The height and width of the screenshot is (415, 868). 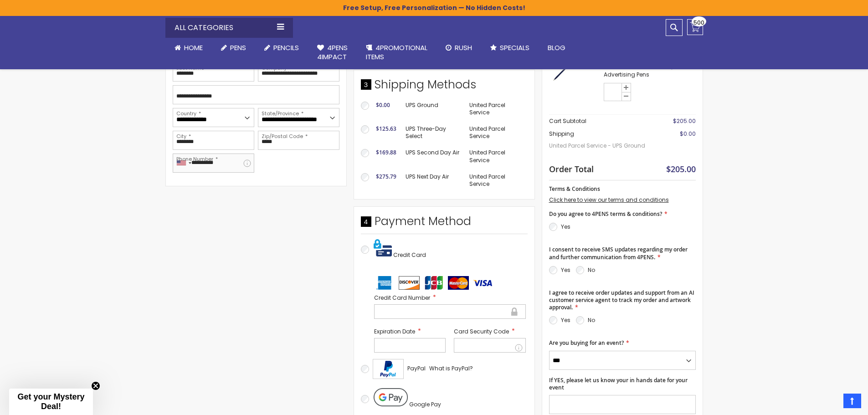 What do you see at coordinates (433, 109) in the screenshot?
I see `td: UPS Ground` at bounding box center [433, 109].